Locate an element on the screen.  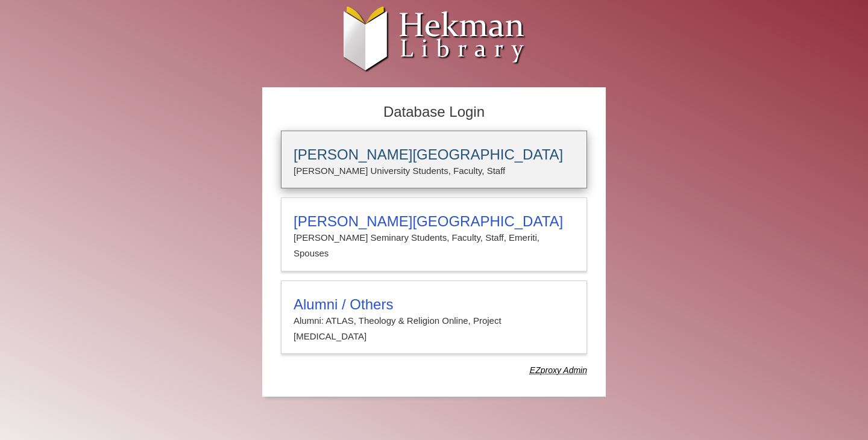
h3: Alumni / Others is located at coordinates (434, 305).